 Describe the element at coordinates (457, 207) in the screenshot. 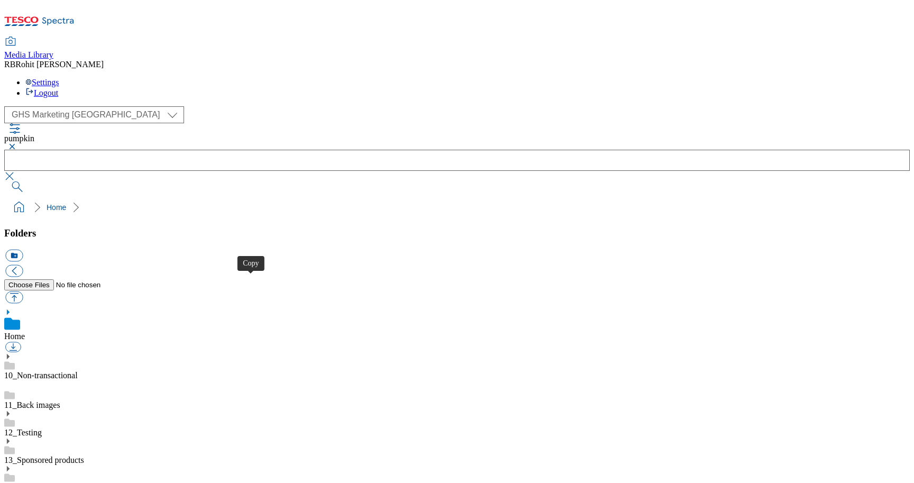

I see `nav: breadcrumb` at that location.